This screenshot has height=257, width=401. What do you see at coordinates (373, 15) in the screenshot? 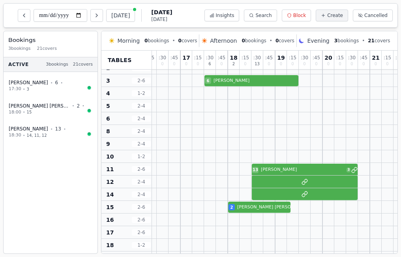
I see `button: Cancelled` at bounding box center [373, 15].